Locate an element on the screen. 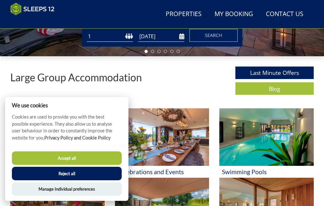 The width and height of the screenshot is (324, 206). button: Reject all is located at coordinates (67, 173).